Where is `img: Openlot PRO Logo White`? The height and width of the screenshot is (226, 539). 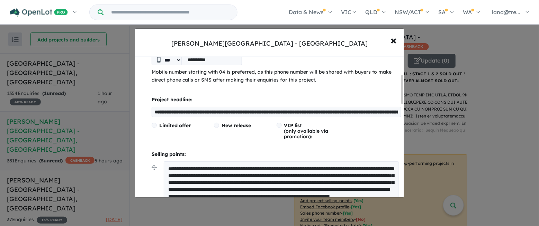
img: Openlot PRO Logo White is located at coordinates (39, 12).